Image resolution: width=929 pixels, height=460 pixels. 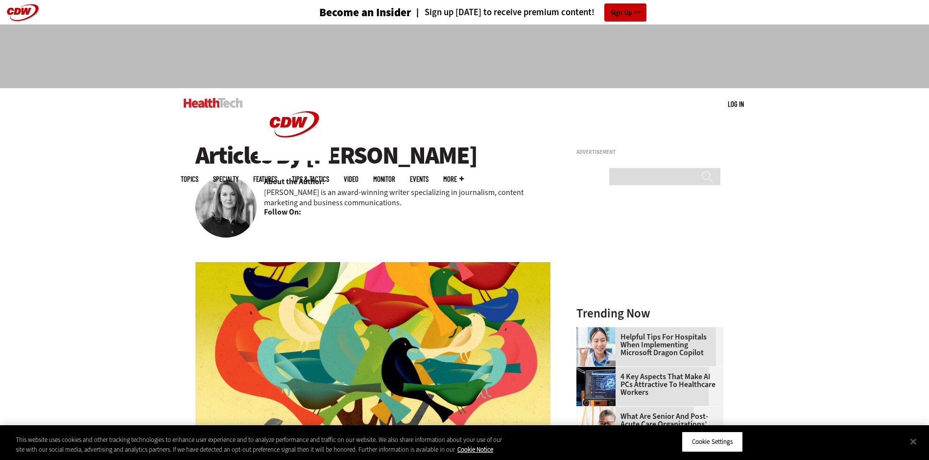 I want to click on span: More, so click(x=453, y=179).